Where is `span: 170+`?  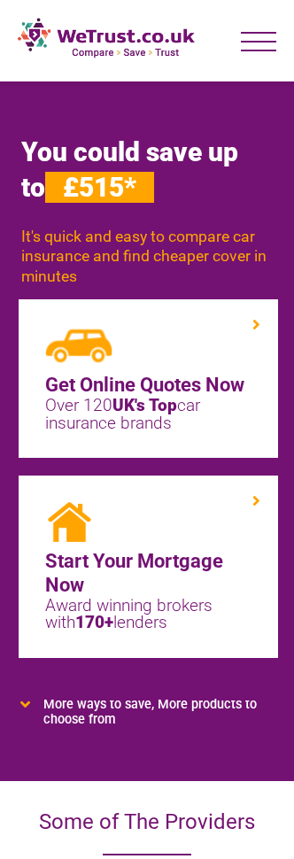
span: 170+ is located at coordinates (94, 622).